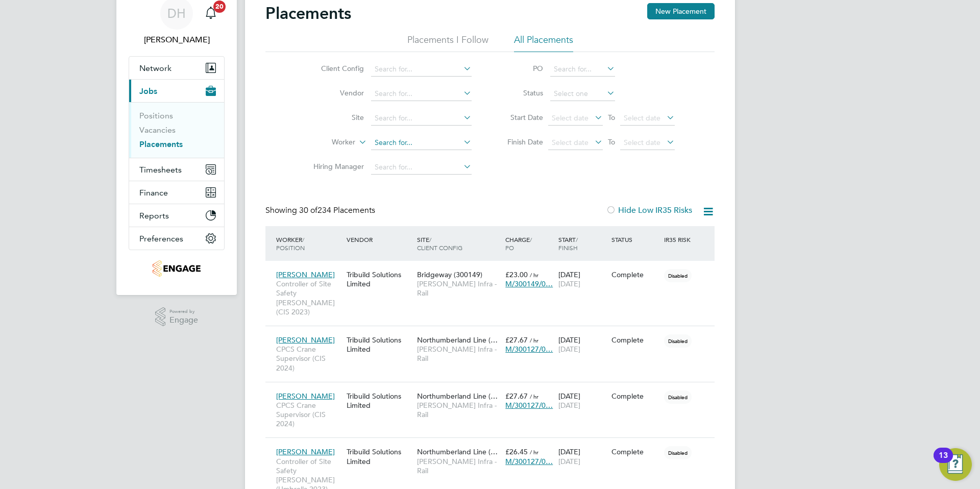 This screenshot has width=980, height=489. What do you see at coordinates (321, 210) in the screenshot?
I see `div: Showing` at bounding box center [321, 210].